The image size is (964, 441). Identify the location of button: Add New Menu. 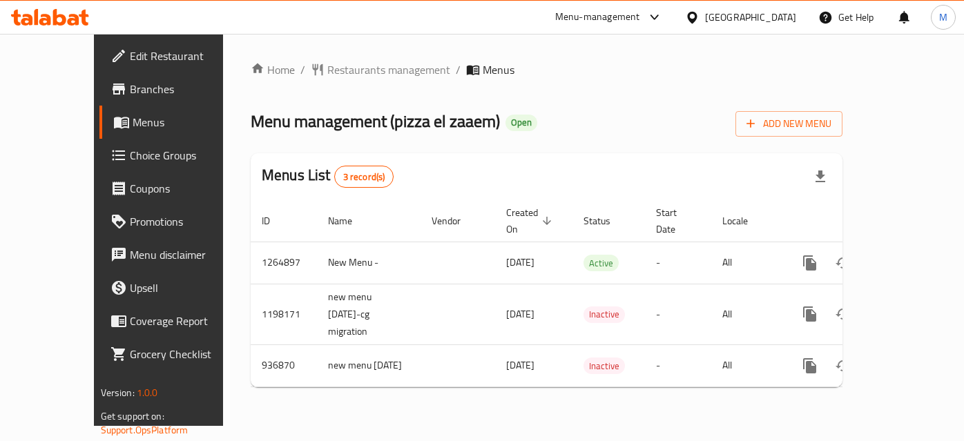
(788, 124).